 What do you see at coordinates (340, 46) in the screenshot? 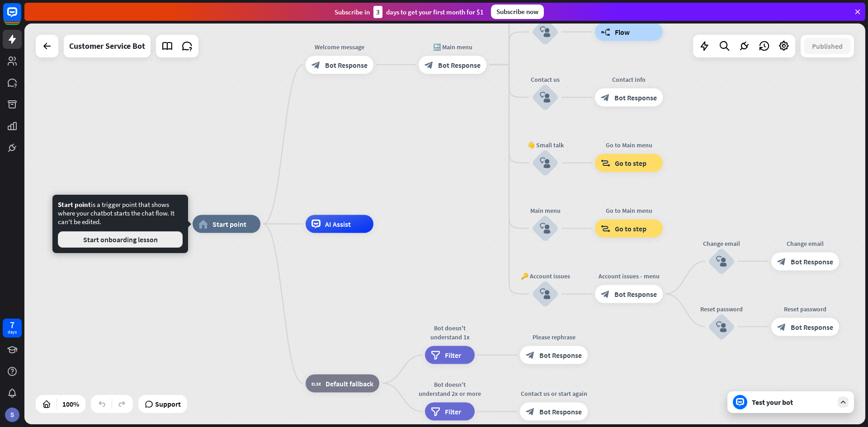
I see `div: Welcome message` at bounding box center [340, 46].